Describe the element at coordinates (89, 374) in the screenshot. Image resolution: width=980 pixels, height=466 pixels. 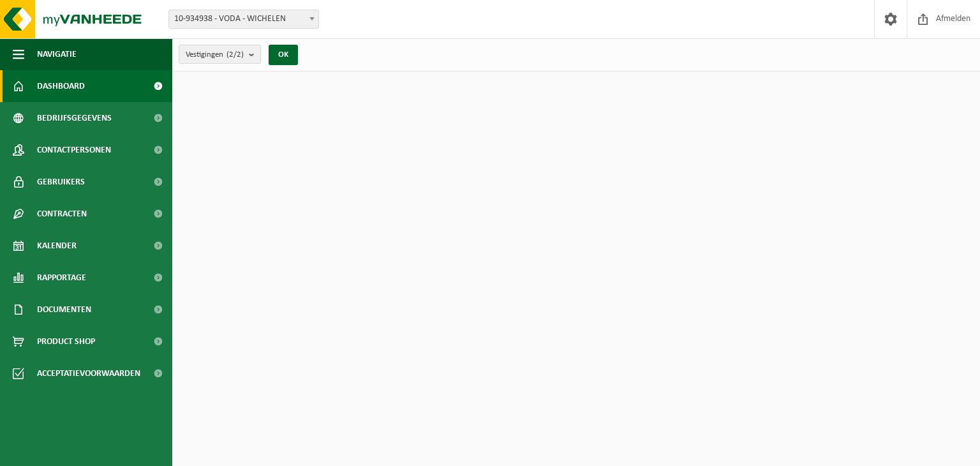
I see `span: Acceptatievoorwaarden` at that location.